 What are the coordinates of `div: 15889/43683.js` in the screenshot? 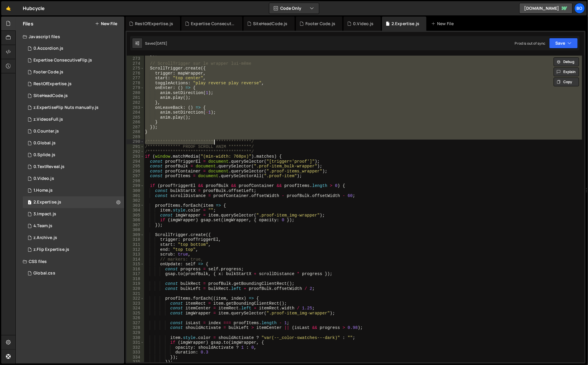 It's located at (73, 250).